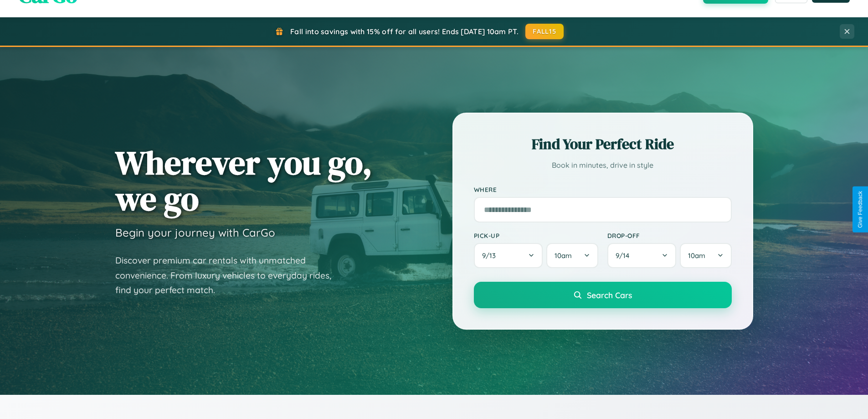  What do you see at coordinates (603, 295) in the screenshot?
I see `button: Search Cars` at bounding box center [603, 295].